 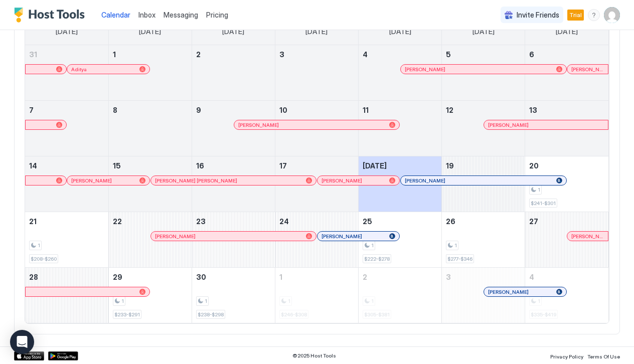 What do you see at coordinates (233, 55) in the screenshot?
I see `a: September 2, 2025` at bounding box center [233, 55].